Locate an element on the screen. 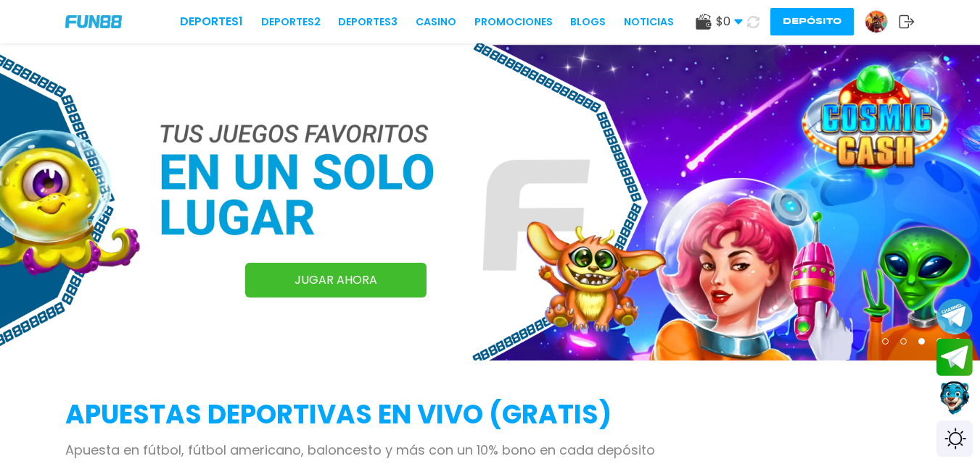 This screenshot has height=464, width=980. a: JUGAR AHORA is located at coordinates (336, 281).